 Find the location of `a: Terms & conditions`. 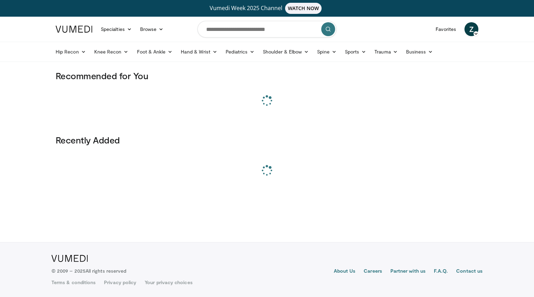

a: Terms & conditions is located at coordinates (73, 282).